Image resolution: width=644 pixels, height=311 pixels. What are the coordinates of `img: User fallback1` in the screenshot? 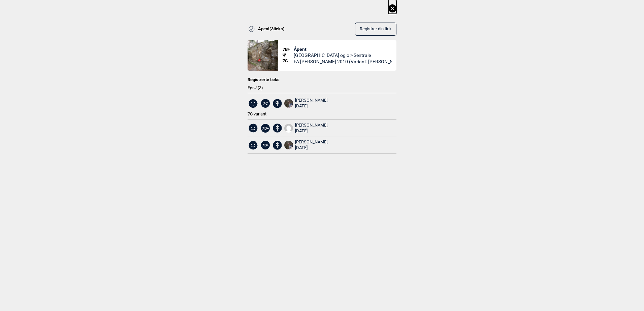 It's located at (289, 129).